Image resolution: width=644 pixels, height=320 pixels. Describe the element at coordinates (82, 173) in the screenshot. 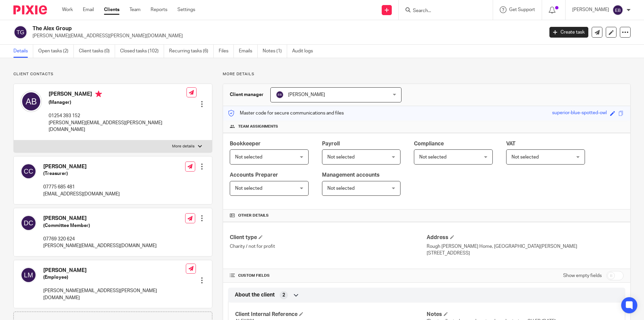

I see `h5: (Treasurer)` at that location.